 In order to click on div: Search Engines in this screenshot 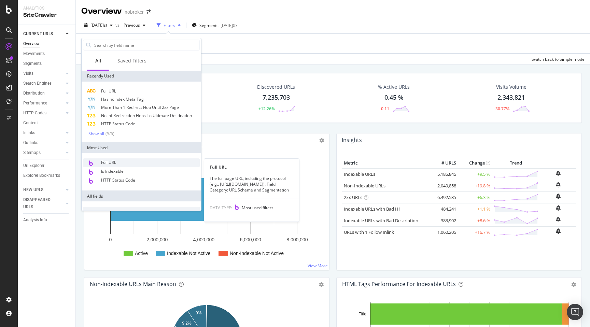, I will do `click(37, 83)`.